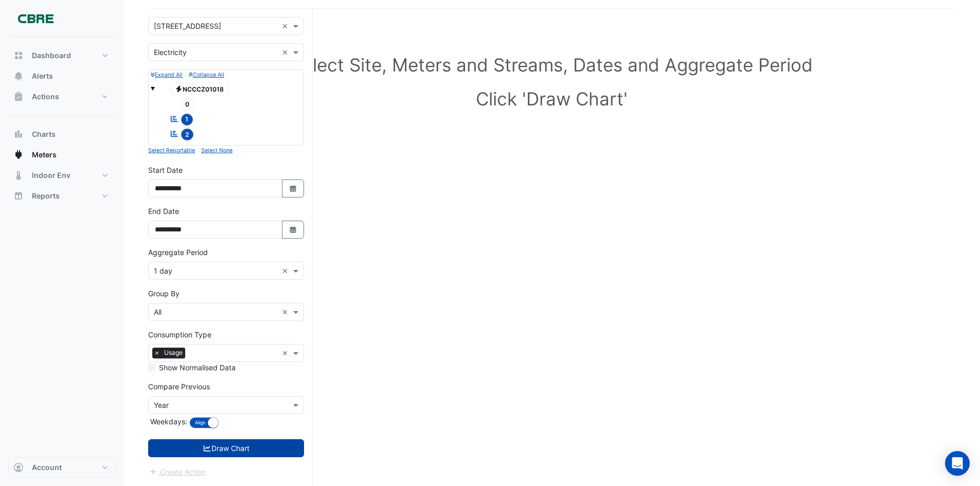 The width and height of the screenshot is (980, 486). Describe the element at coordinates (167, 74) in the screenshot. I see `button: Expand All` at that location.